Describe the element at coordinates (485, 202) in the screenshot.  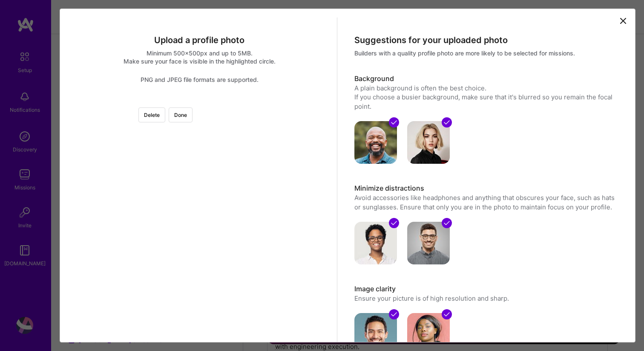
I see `p: Avoid accessories like headphones and anything that obscures your face, such as hats or sunglasse...` at that location.